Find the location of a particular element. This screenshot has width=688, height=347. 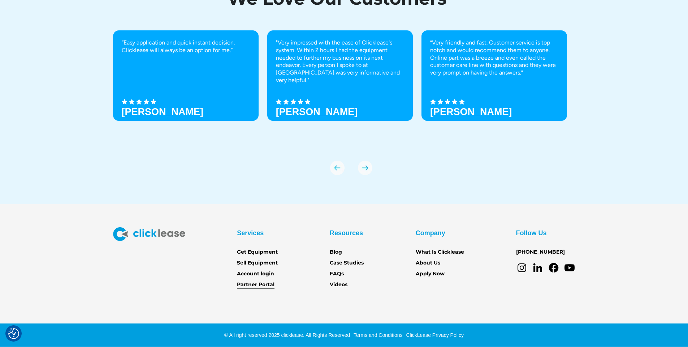

a: About Us is located at coordinates (428, 263).